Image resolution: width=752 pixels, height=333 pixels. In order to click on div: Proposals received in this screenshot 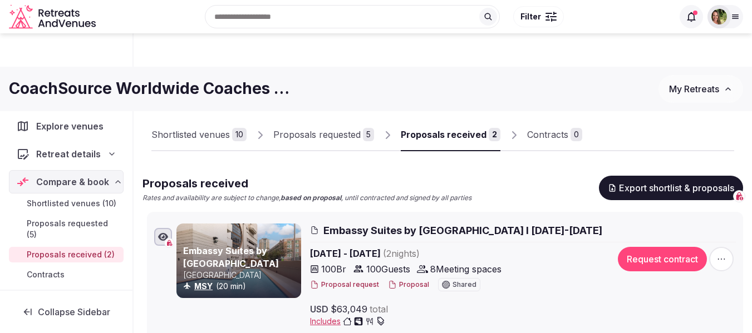, I will do `click(444, 135)`.